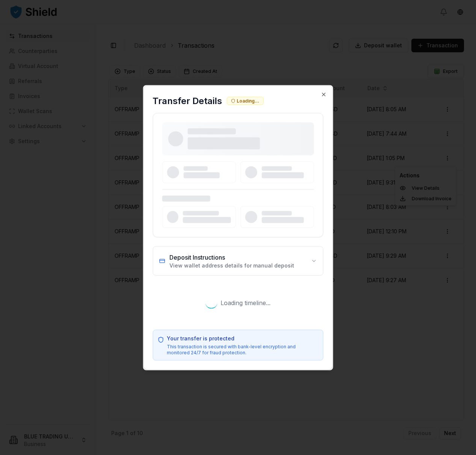 The image size is (476, 455). I want to click on p: This transaction is secured with bank-level encryption and monitored 24/7 for fraud protection., so click(243, 350).